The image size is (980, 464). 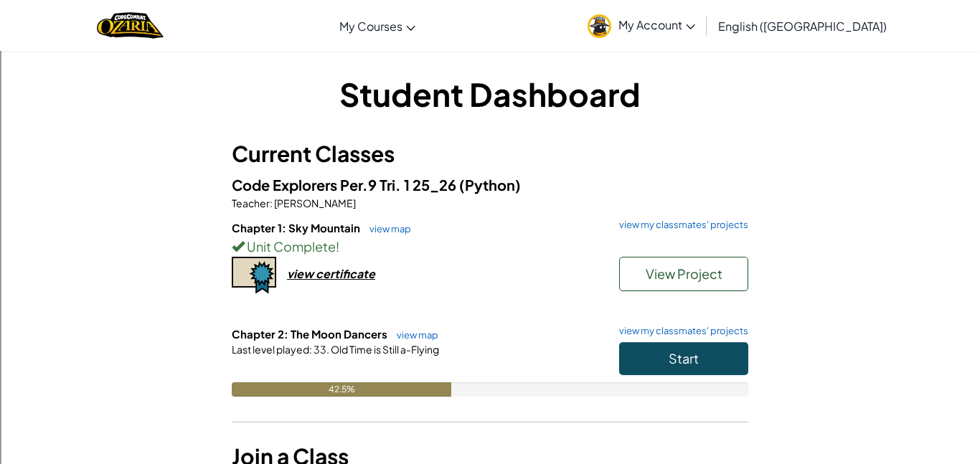 I want to click on a: My Courses, so click(x=378, y=26).